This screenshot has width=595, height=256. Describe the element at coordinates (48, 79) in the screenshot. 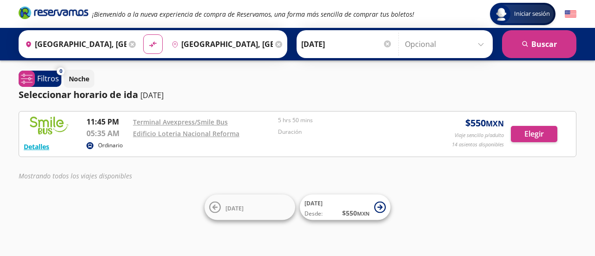

I see `p: Filtros` at that location.